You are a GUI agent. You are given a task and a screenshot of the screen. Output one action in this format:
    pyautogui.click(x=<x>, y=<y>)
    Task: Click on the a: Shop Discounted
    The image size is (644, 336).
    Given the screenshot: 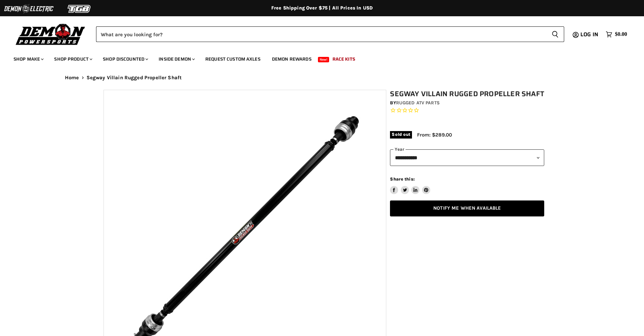 What is the action you would take?
    pyautogui.click(x=125, y=59)
    